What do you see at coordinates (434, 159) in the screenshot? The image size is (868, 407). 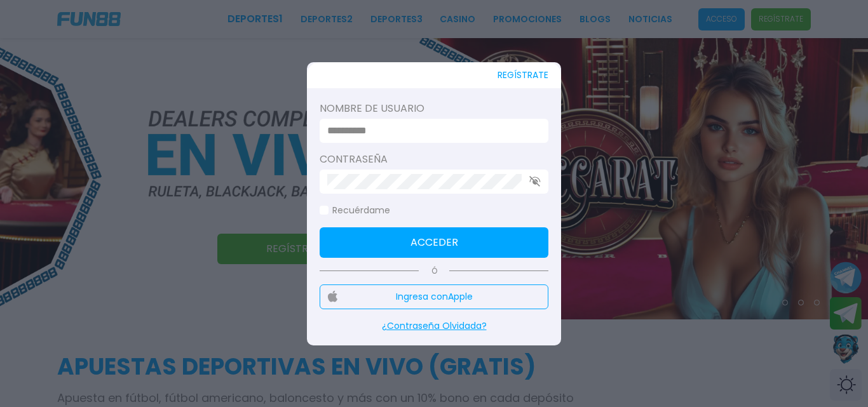 I see `label: Contraseña` at bounding box center [434, 159].